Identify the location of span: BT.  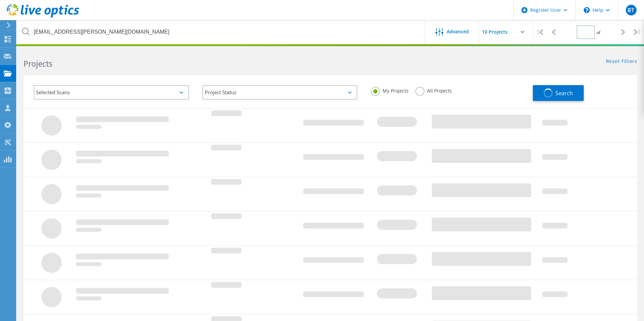
(631, 10).